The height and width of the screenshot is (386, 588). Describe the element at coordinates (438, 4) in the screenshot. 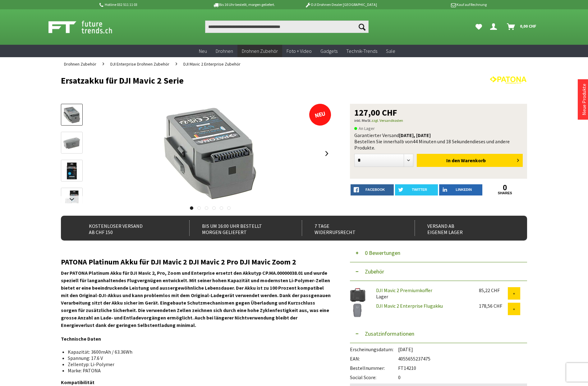

I see `p: Kauf auf Rechnung` at that location.